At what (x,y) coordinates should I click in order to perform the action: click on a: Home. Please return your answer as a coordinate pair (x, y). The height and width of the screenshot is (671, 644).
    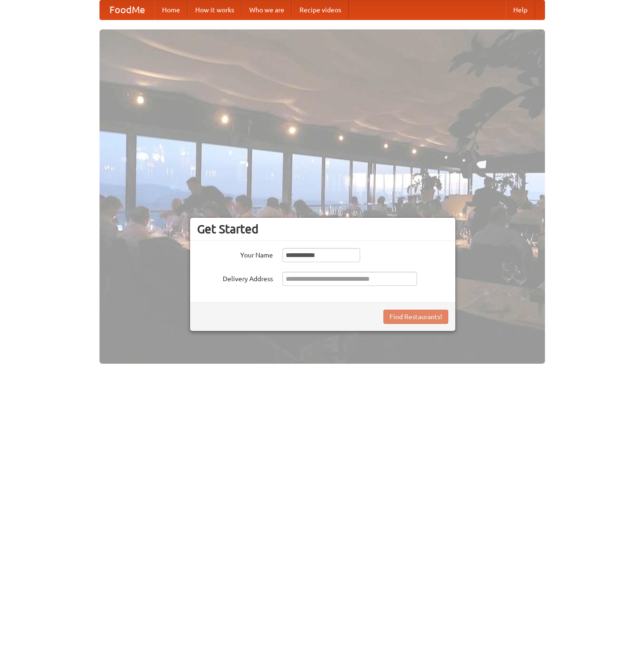
    Looking at the image, I should click on (171, 10).